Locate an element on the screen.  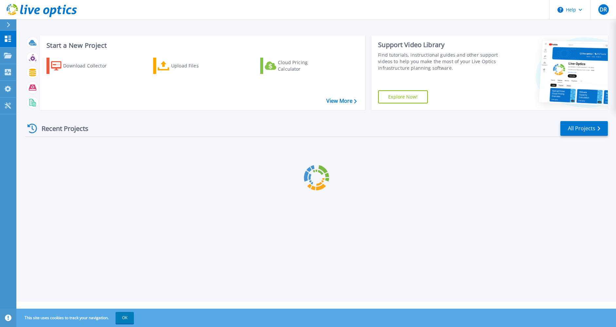
a: Download Collector is located at coordinates (83, 66).